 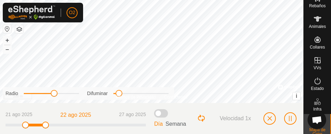 I want to click on button: Capas del Mapa, so click(x=19, y=29).